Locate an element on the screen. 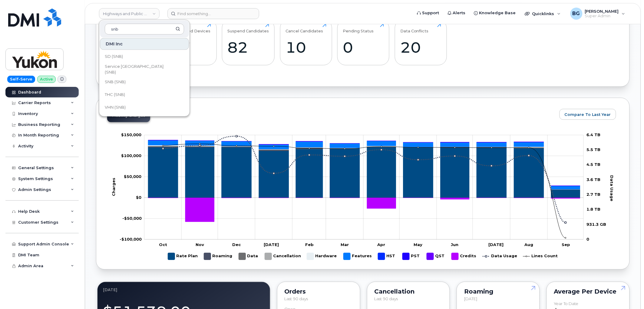 The image size is (644, 309). div: Average per Device is located at coordinates (588, 292).